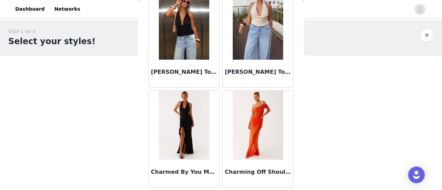  I want to click on a: Networks, so click(67, 9).